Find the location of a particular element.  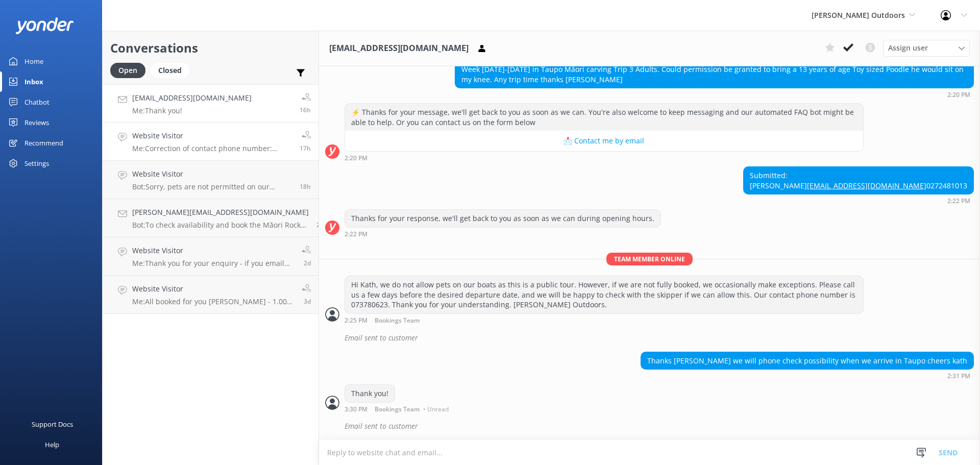

span: • Unread is located at coordinates (436, 409).